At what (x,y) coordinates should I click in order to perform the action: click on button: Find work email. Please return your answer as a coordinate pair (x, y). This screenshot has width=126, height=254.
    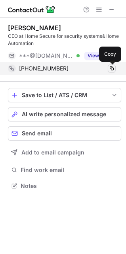
    Looking at the image, I should click on (65, 170).